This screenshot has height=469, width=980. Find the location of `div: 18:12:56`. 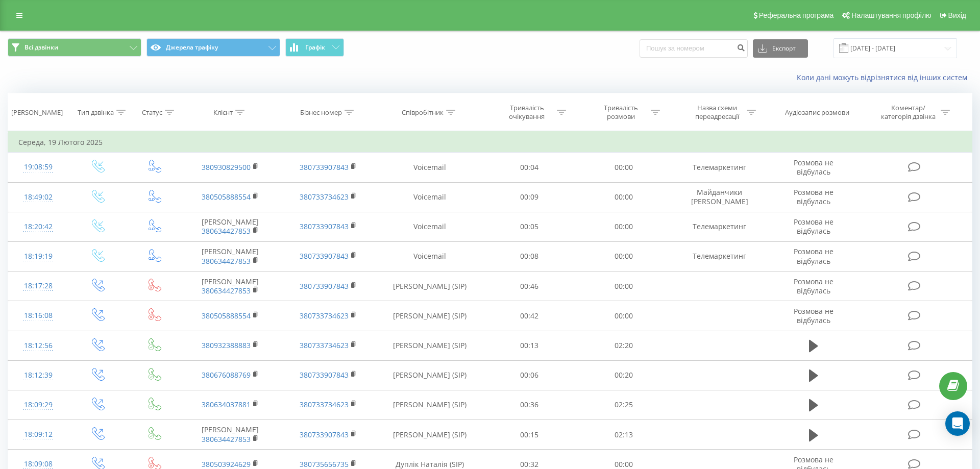

div: 18:12:56 is located at coordinates (38, 346).